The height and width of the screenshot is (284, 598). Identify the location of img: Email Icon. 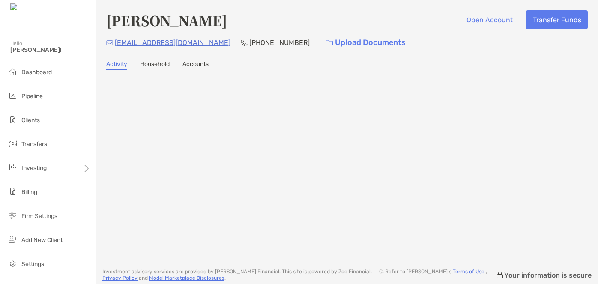
(110, 43).